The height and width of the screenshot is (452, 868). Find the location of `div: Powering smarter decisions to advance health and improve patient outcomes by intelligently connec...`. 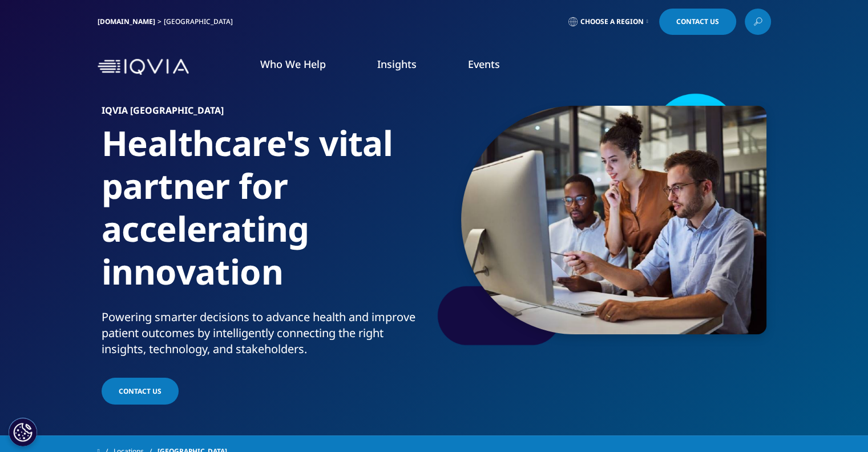

div: Powering smarter decisions to advance health and improve patient outcomes by intelligently connec... is located at coordinates (265, 333).